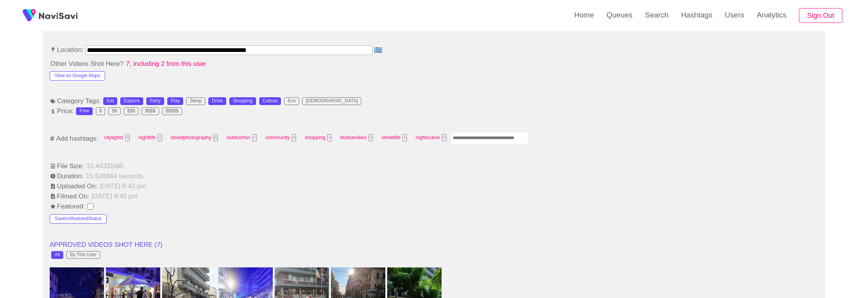  What do you see at coordinates (294, 138) in the screenshot?
I see `button: Tag at index 4 with value 2664 focussed. Press backspace to remove` at bounding box center [294, 138].